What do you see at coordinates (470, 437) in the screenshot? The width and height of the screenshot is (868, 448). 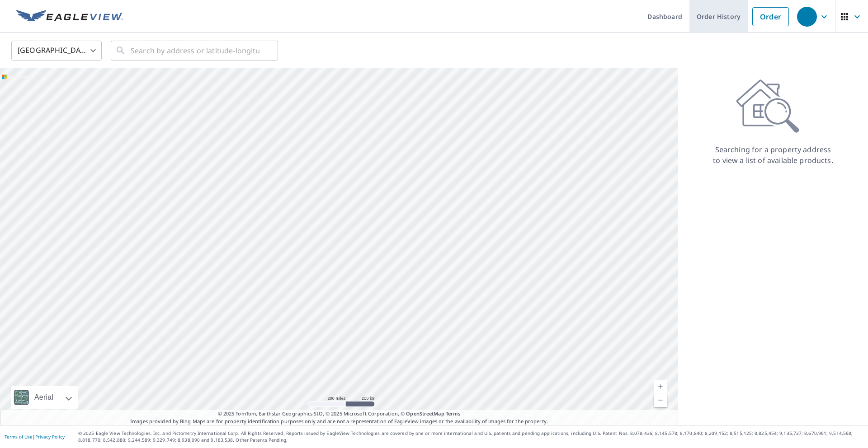 I see `p: © 2025 Eagle View Technologies, Inc. and Pictometry International Corp. All Rights Reserved. Repo...` at bounding box center [470, 437].